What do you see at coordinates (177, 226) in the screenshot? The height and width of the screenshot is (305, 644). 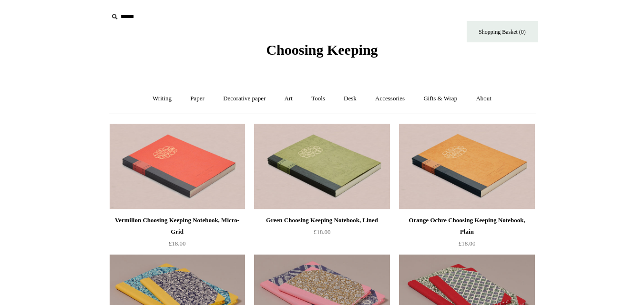 I see `div: Vermilion Choosing Keeping Notebook, Micro-Grid` at bounding box center [177, 226].